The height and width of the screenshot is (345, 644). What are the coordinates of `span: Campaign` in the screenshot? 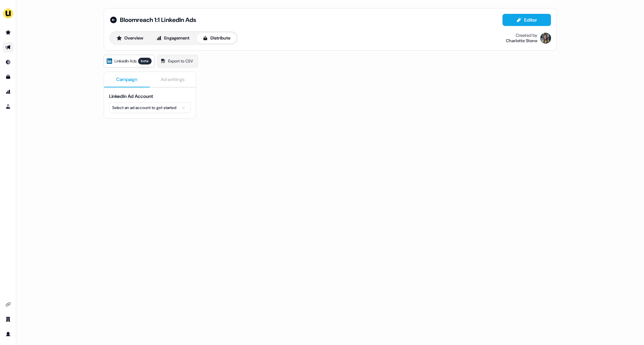 It's located at (126, 79).